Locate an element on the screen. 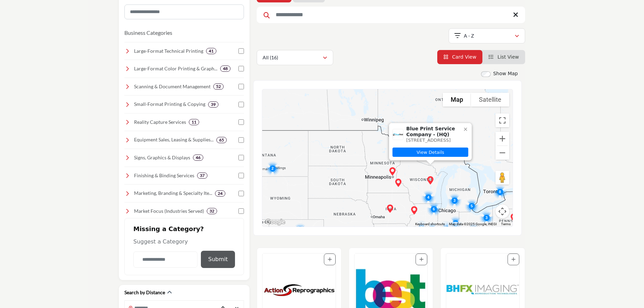 This screenshot has height=308, width=644. div: 39 Results For Small-Format Printing & Copying is located at coordinates (213, 105).